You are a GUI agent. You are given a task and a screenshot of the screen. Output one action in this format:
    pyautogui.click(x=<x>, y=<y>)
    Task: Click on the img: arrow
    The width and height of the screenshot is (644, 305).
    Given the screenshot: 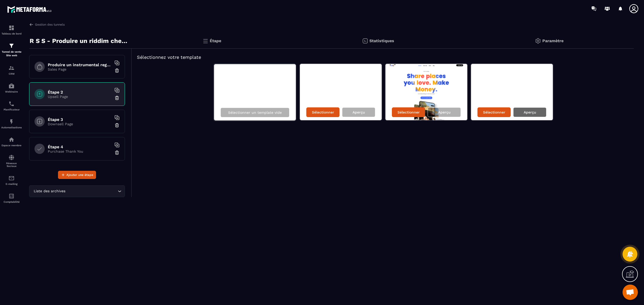 What is the action you would take?
    pyautogui.click(x=31, y=24)
    